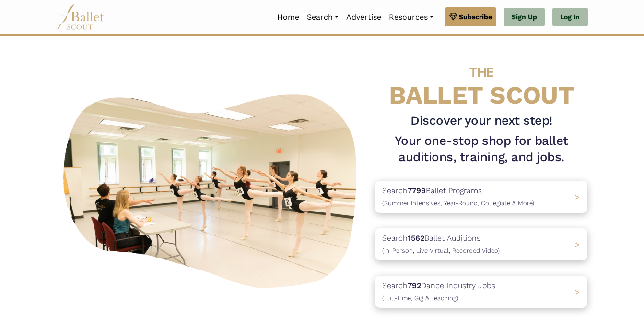 Image resolution: width=644 pixels, height=329 pixels. Describe the element at coordinates (524, 17) in the screenshot. I see `a: Sign Up` at that location.